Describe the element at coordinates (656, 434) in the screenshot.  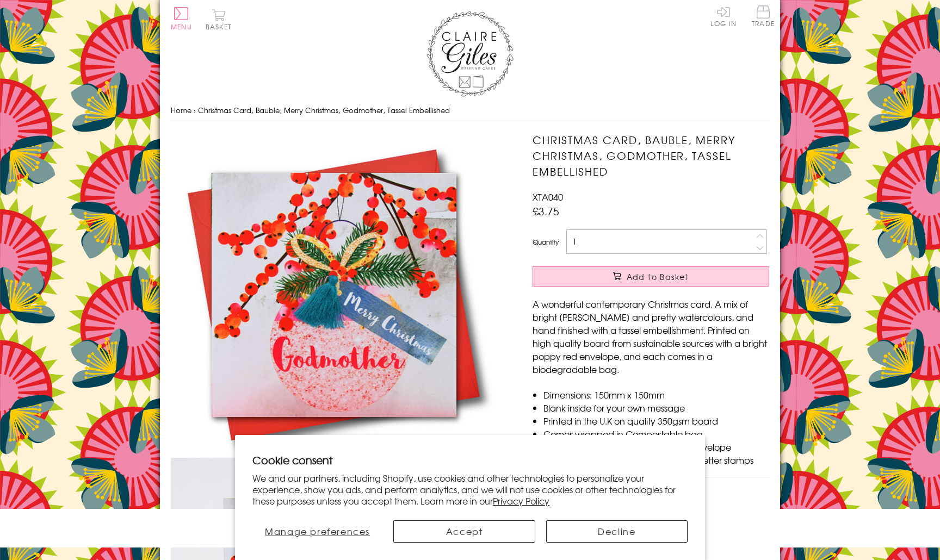
I see `li: Comes wrapped in Compostable bag` at that location.